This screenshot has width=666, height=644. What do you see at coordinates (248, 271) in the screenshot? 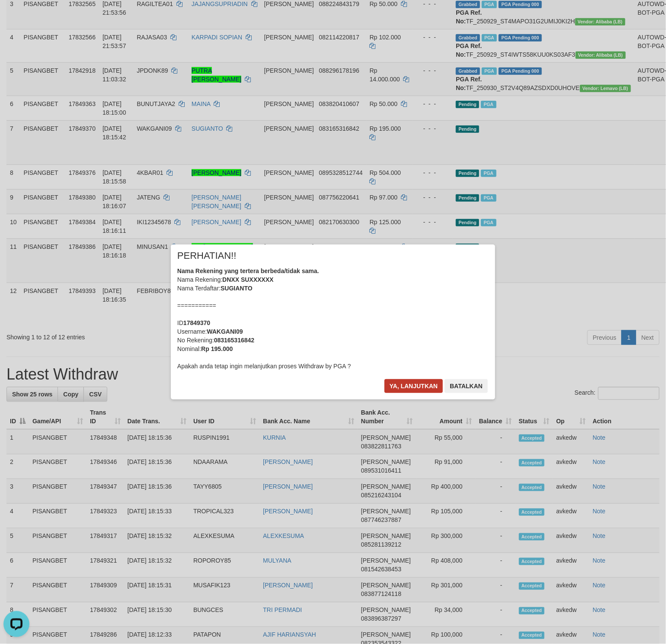
I see `b: Nama Rekening yang tertera berbeda/tidak sama.` at bounding box center [248, 271].